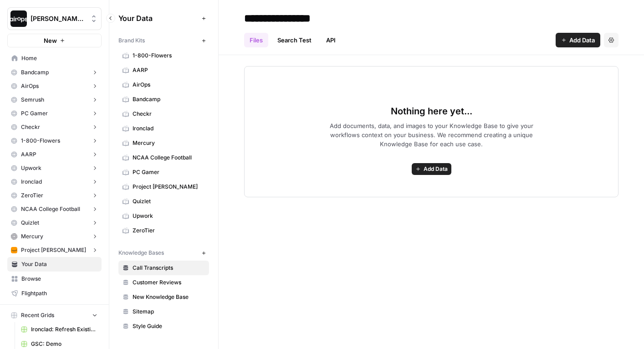  I want to click on span: Browse, so click(59, 279).